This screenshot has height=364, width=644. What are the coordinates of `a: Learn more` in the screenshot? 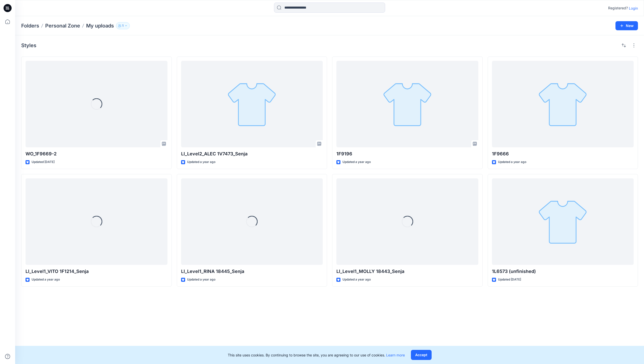 It's located at (396, 355).